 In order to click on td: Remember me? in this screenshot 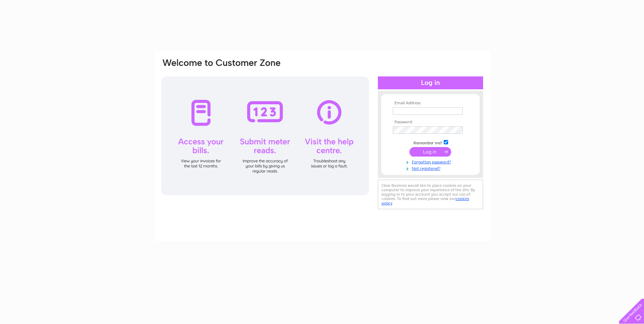, I will do `click(431, 142)`.